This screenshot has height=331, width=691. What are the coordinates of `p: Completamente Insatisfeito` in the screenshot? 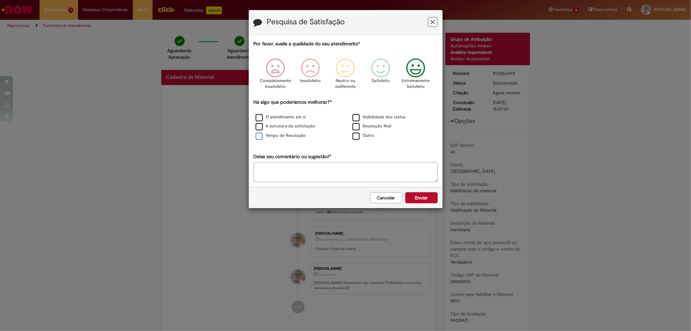 It's located at (276, 84).